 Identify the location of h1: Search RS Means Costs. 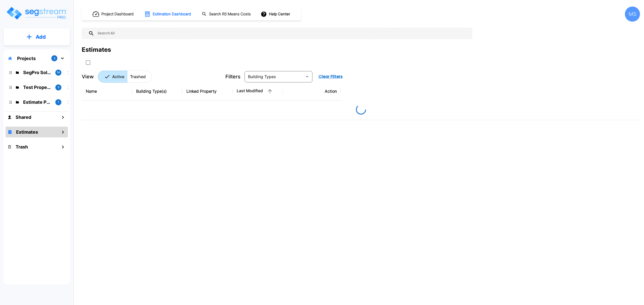
(230, 14).